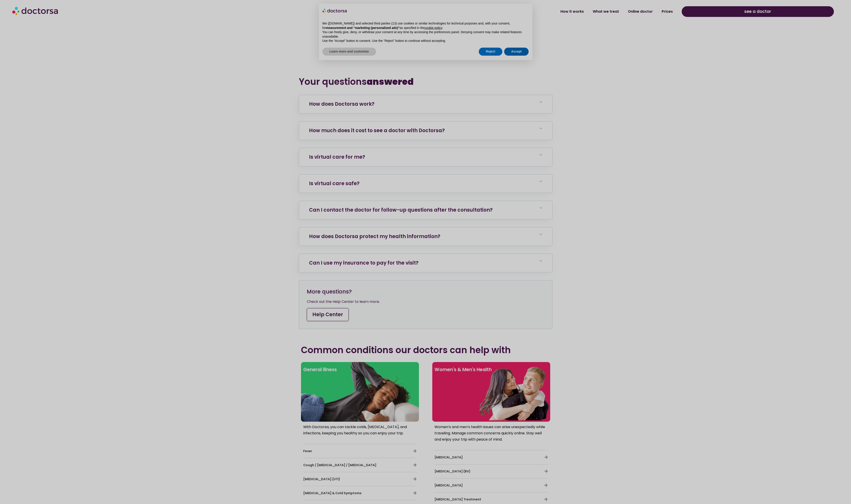 The height and width of the screenshot is (504, 851). I want to click on h2: Common conditions our doctors can help with, so click(426, 350).